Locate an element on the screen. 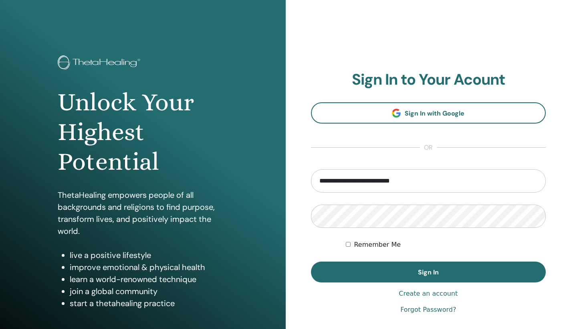 Image resolution: width=571 pixels, height=329 pixels. li: join a global community is located at coordinates (149, 291).